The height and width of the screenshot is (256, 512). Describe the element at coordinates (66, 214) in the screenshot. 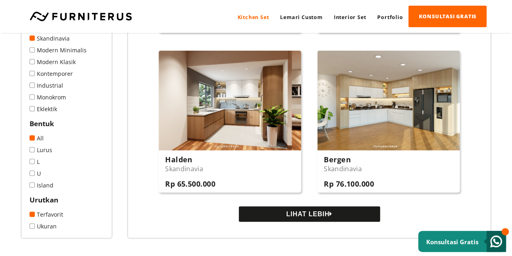

I see `a: Terfavorit` at that location.